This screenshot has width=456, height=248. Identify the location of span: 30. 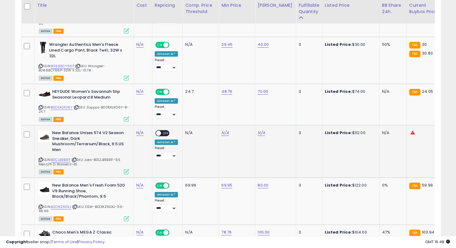
(425, 44).